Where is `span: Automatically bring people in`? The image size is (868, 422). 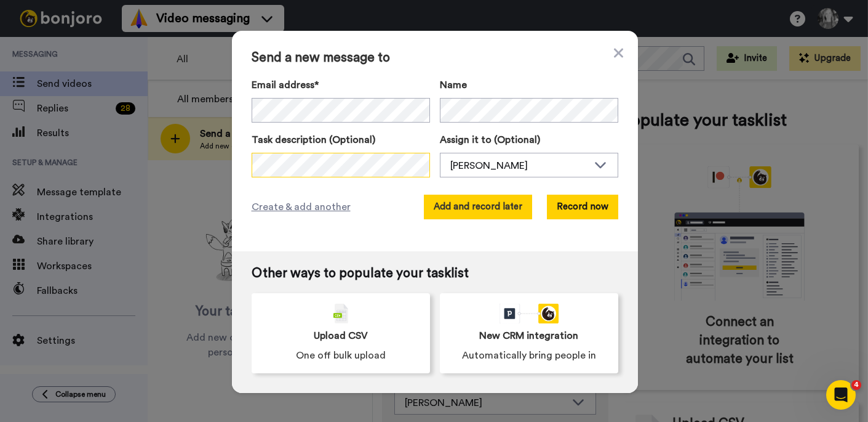
span: Automatically bring people in is located at coordinates (529, 355).